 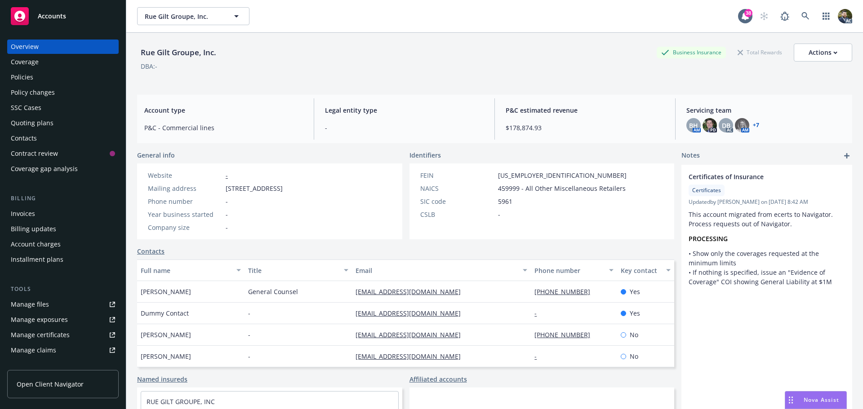 What do you see at coordinates (755, 177) in the screenshot?
I see `span: Certificates of Insurance` at bounding box center [755, 177].